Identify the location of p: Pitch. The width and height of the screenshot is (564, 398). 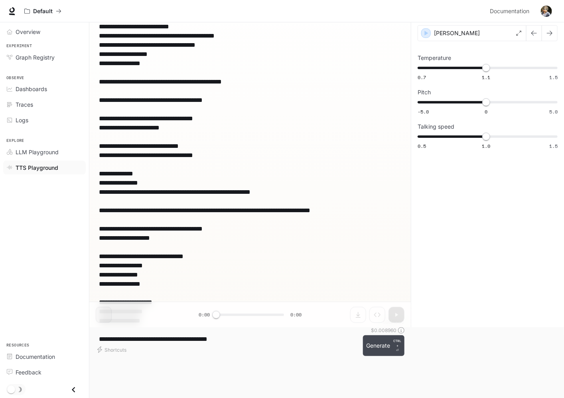
(424, 92).